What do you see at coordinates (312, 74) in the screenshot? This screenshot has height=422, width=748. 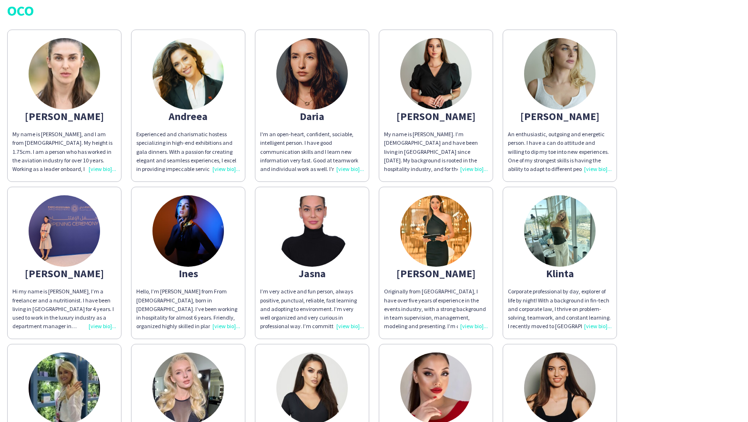 I see `img: thumb-a3aa1708-8b7e-4678-bafe-798ea0816525.jpg` at bounding box center [312, 74].